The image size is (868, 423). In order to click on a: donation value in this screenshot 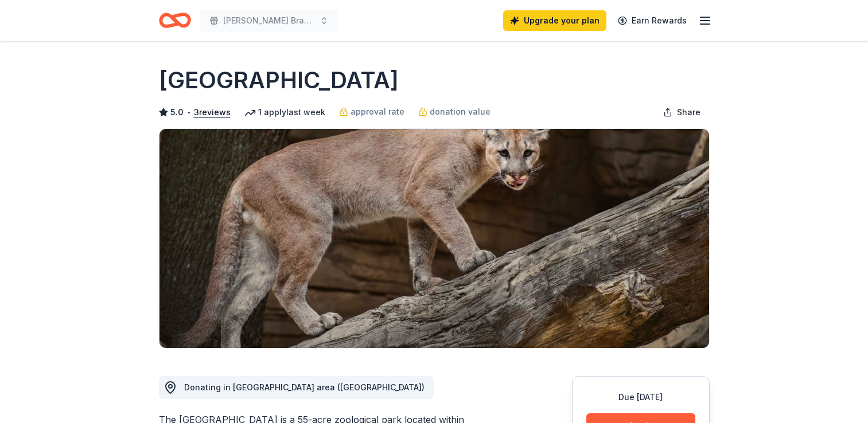, I will do `click(455, 112)`.